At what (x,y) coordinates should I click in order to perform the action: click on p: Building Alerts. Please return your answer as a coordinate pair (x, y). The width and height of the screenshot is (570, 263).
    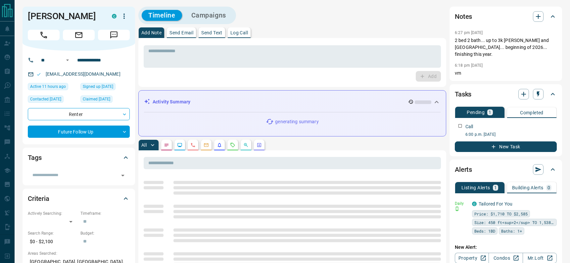
    Looking at the image, I should click on (528, 188).